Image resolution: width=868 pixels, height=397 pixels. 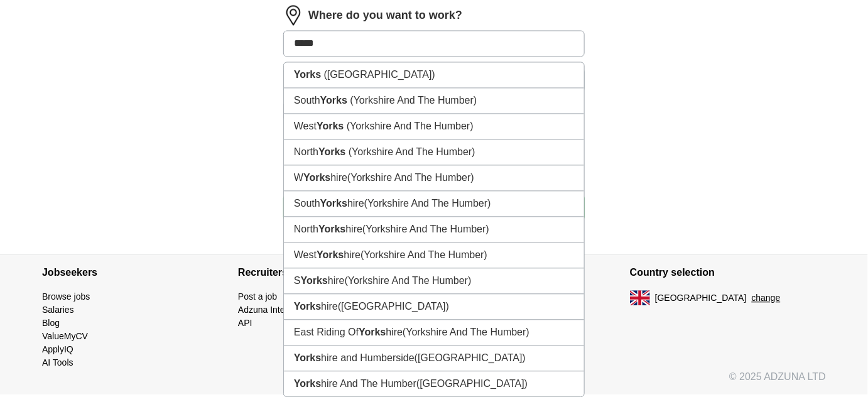 What do you see at coordinates (257, 297) in the screenshot?
I see `a: Post a job` at bounding box center [257, 297].